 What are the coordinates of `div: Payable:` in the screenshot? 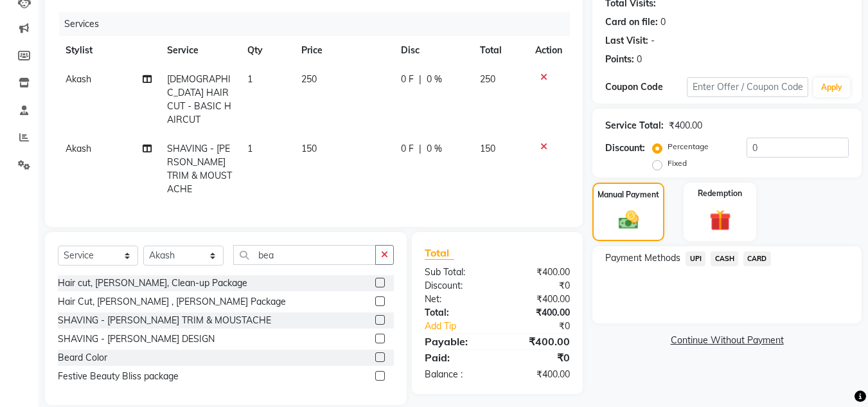 It's located at (456, 341).